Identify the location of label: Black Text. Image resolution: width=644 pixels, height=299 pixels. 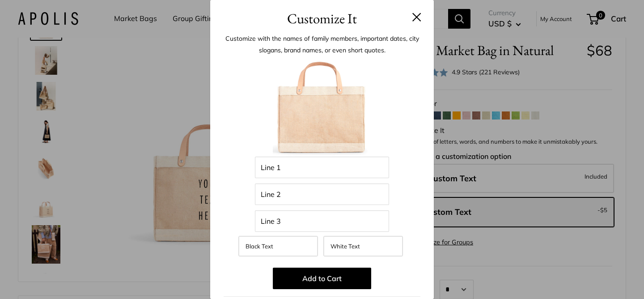
(278, 246).